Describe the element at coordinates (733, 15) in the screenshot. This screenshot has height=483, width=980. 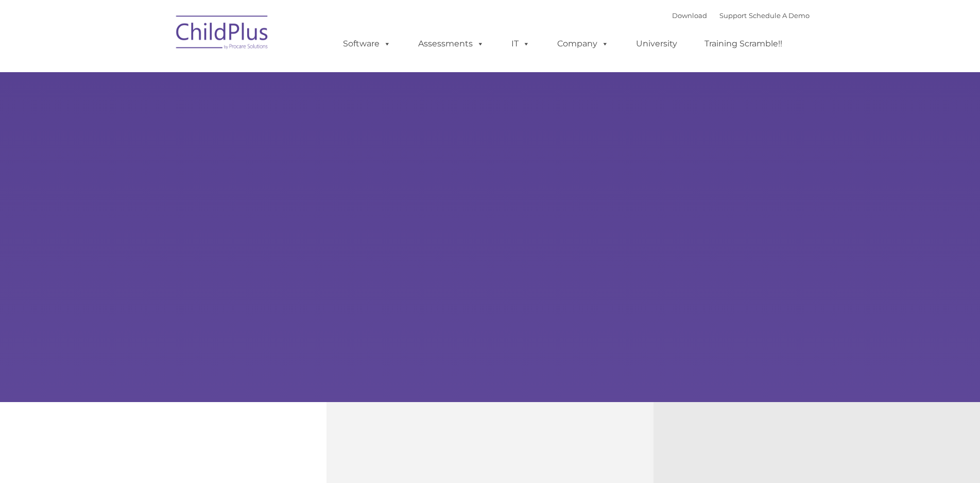
I see `a: Support` at that location.